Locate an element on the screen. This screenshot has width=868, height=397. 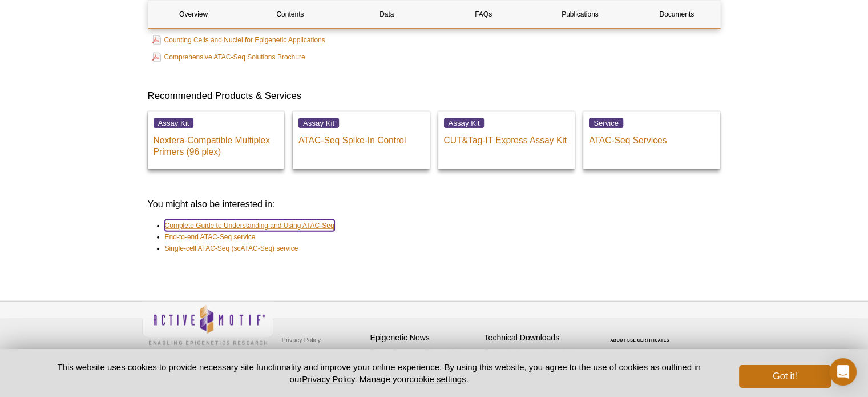
a: Overview is located at coordinates (194, 15).